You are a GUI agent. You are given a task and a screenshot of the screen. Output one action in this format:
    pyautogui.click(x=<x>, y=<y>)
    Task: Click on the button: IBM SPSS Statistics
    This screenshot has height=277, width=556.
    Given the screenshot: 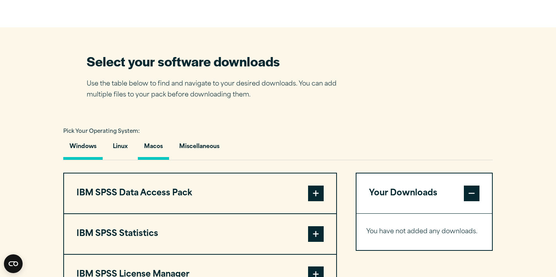 What is the action you would take?
    pyautogui.click(x=200, y=234)
    